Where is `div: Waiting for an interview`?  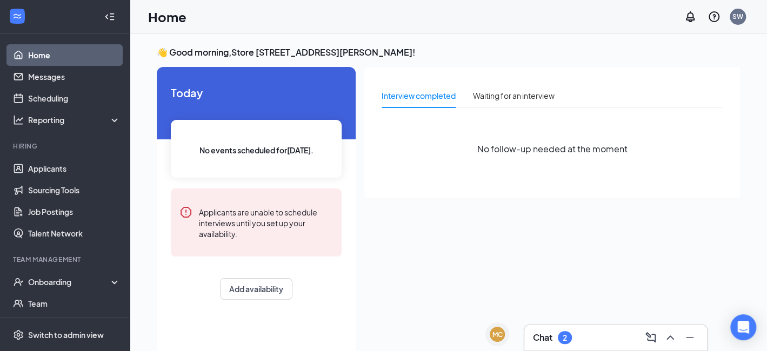
div: Waiting for an interview is located at coordinates (514, 96).